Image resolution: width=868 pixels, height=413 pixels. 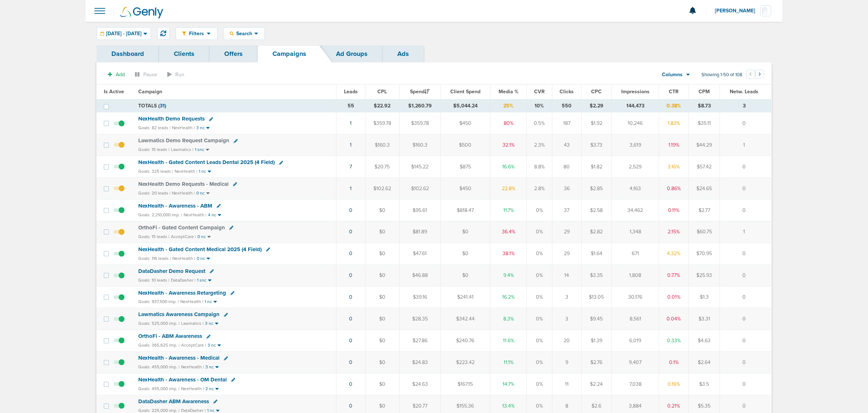 I want to click on td: 9,407, so click(x=635, y=362).